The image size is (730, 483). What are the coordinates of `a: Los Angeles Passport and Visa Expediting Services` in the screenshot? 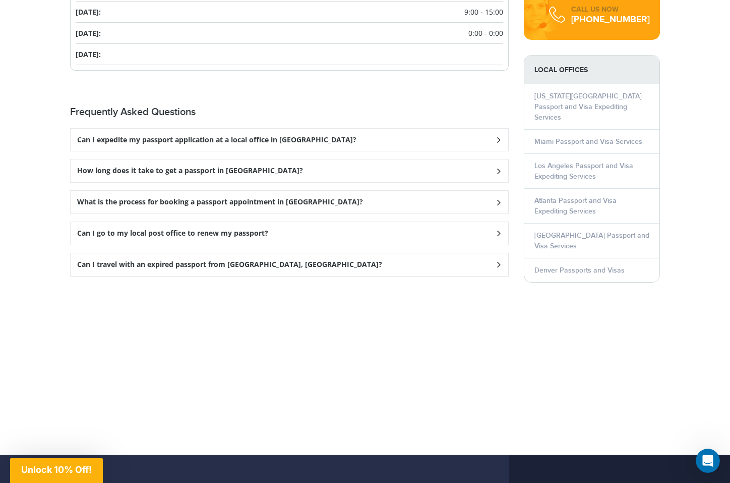 It's located at (584, 171).